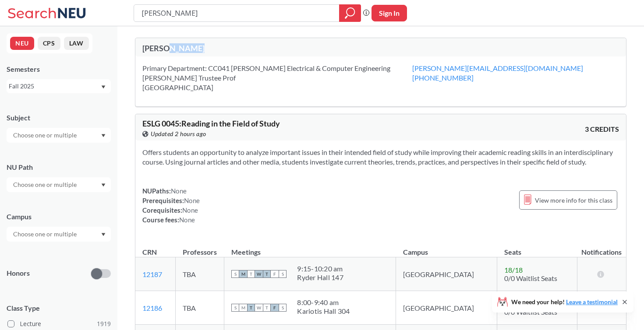  I want to click on div: Fall 2025, so click(54, 86).